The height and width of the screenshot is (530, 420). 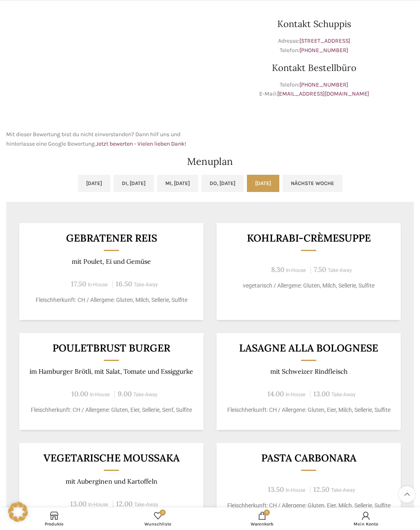 I want to click on h3: LASAGNE ALLA BOLOGNESE, so click(x=309, y=347).